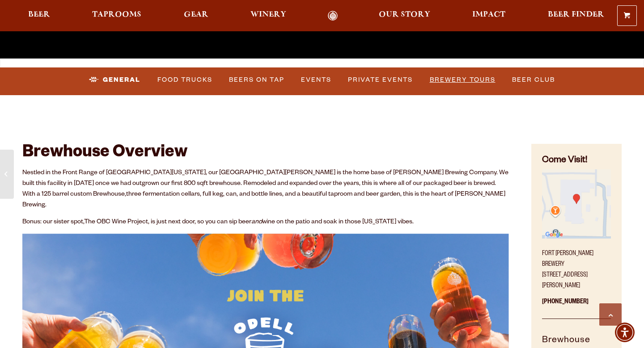 This screenshot has width=644, height=348. What do you see at coordinates (264, 200) in the screenshot?
I see `span: three fermentation cellars, full keg, can, and bottle lines, and a beautiful taproom and beer gar...` at bounding box center [264, 200].